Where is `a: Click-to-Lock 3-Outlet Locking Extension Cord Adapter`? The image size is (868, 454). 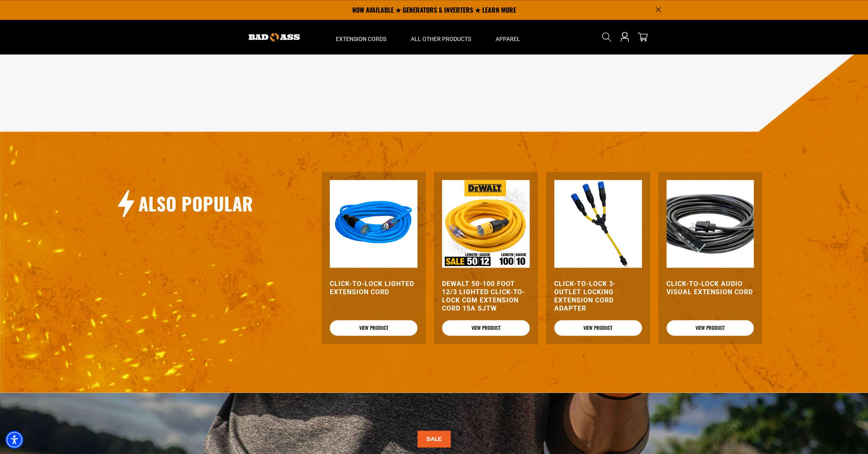 a: Click-to-Lock 3-Outlet Locking Extension Cord Adapter is located at coordinates (597, 297).